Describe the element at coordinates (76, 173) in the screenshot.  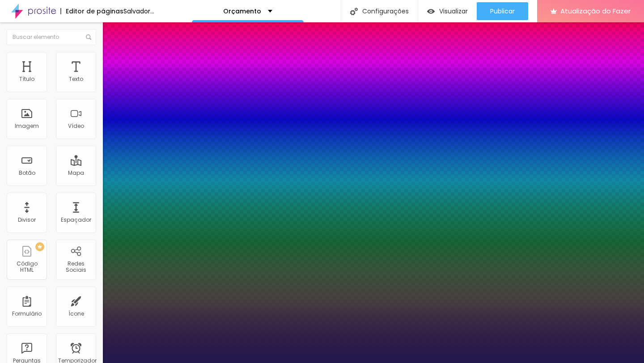
I see `font: Mapa` at that location.